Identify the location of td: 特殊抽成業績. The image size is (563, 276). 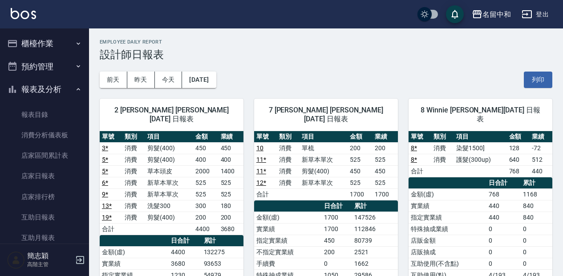
(447, 229).